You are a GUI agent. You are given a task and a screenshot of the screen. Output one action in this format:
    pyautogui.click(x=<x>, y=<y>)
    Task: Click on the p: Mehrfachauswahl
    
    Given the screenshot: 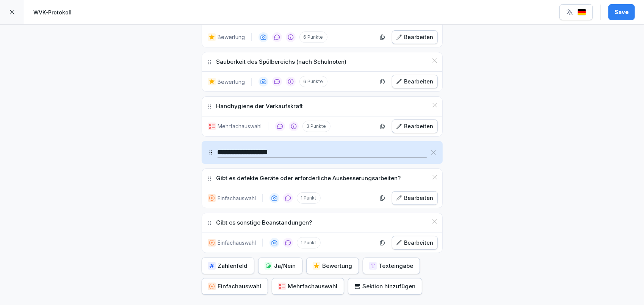 What is the action you would take?
    pyautogui.click(x=240, y=126)
    